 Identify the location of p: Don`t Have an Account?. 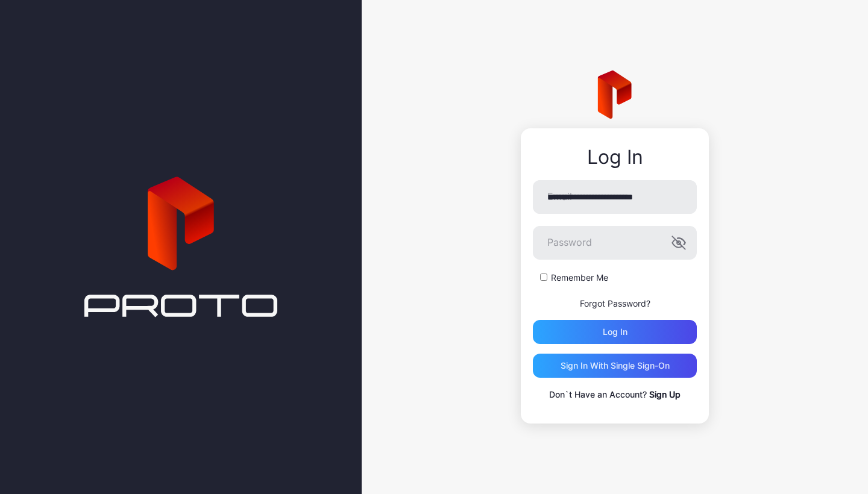
(615, 395).